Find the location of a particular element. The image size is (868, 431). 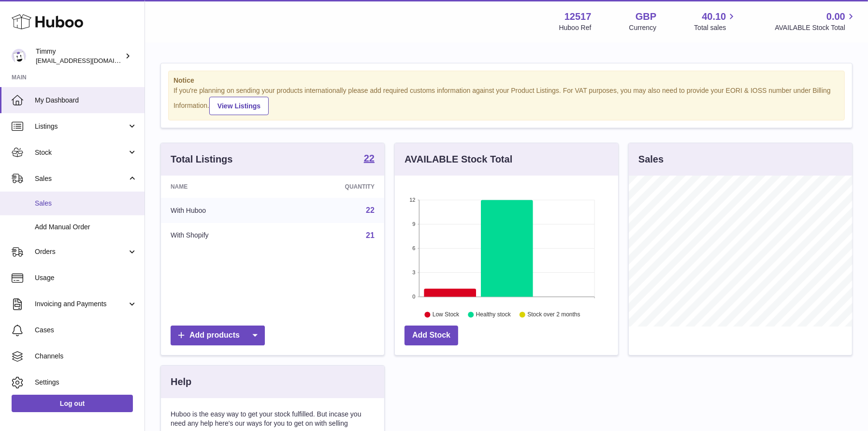

text: 3 is located at coordinates (414, 272).